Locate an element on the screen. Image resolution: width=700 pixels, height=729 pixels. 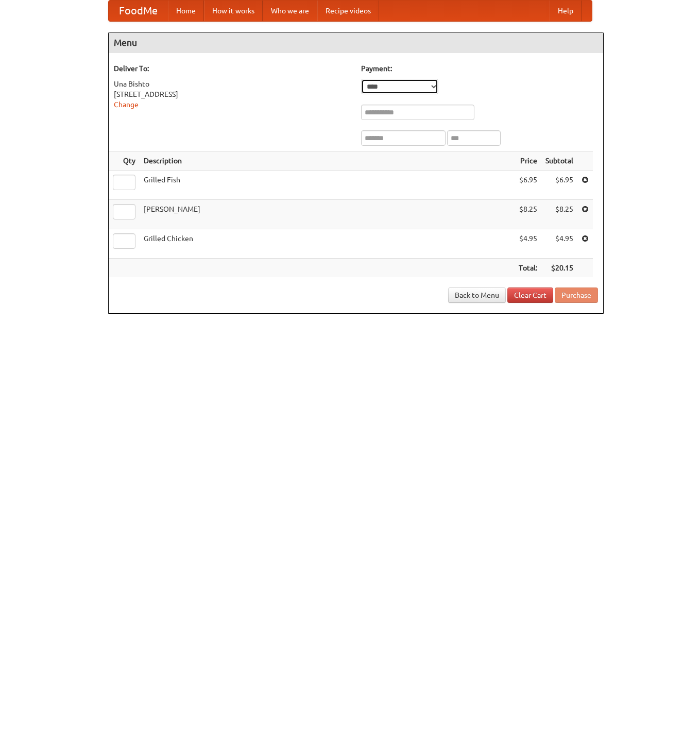
td: Grilled Chicken is located at coordinates (327, 244).